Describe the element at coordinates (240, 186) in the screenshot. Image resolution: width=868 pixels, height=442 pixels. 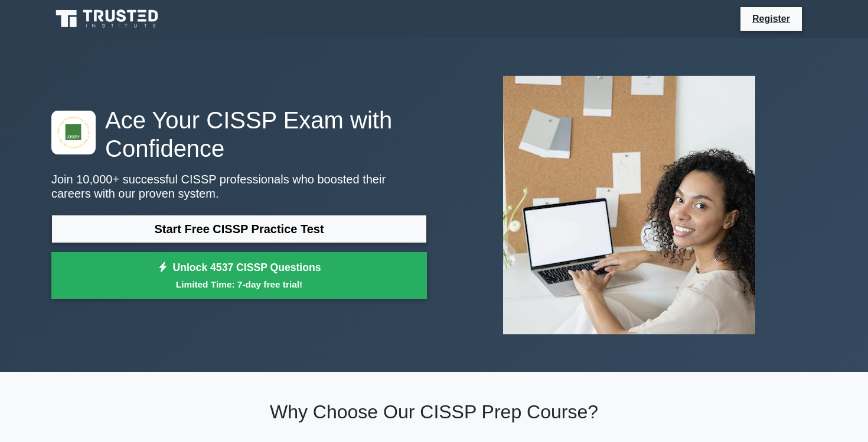
I see `p: Join 10,000+ successful CISSP professionals who boosted their careers with our proven system.` at that location.